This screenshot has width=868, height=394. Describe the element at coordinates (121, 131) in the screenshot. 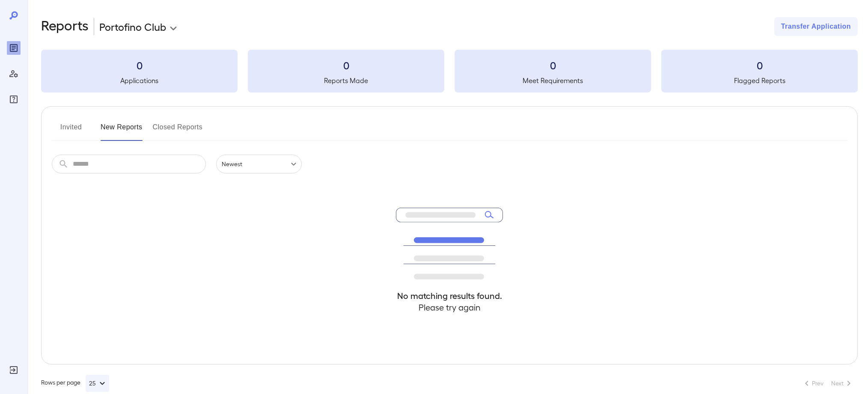

I see `button: New Reports` at that location.